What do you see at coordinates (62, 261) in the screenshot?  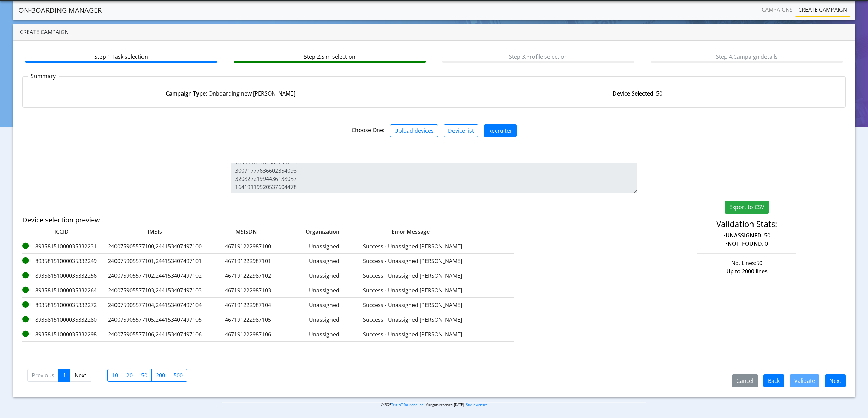 I see `label: 89358151000035332249` at bounding box center [62, 261].